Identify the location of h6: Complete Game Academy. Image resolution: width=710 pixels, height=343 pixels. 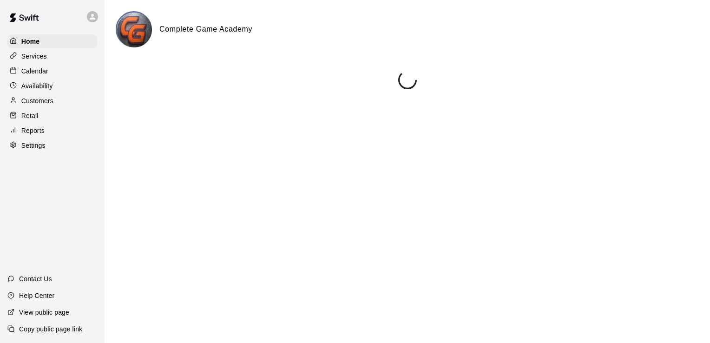
(206, 29).